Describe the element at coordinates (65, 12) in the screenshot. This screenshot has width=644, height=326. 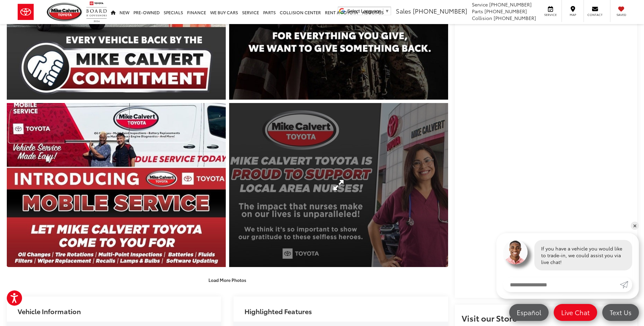
I see `img: Mike Calvert Toyota` at that location.